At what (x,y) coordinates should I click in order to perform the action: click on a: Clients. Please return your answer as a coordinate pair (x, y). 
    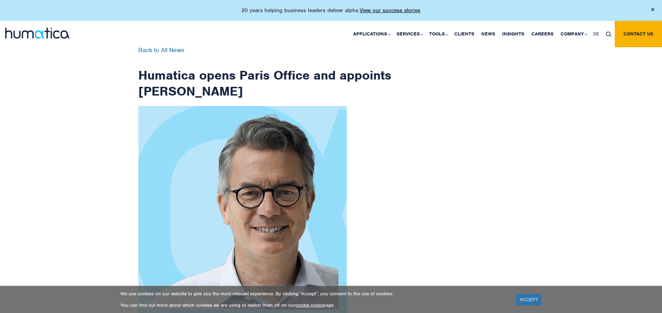
    Looking at the image, I should click on (464, 34).